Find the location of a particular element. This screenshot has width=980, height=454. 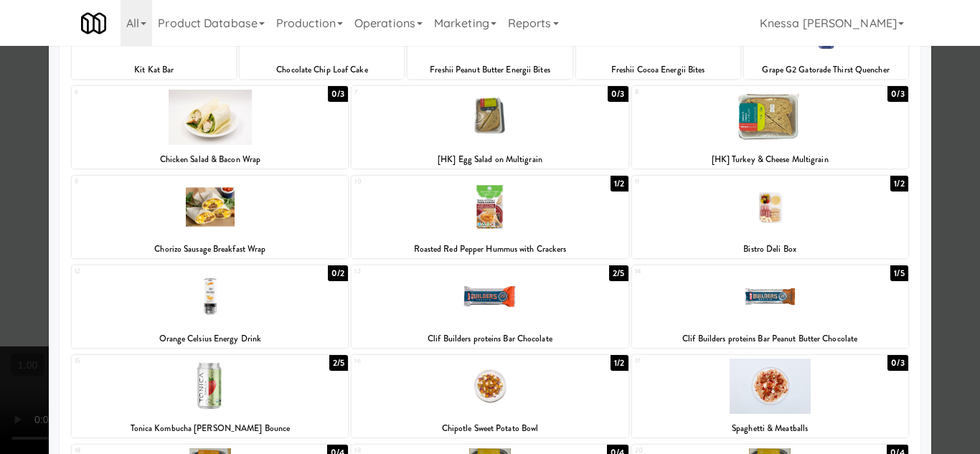

div: 16 is located at coordinates (422, 360).